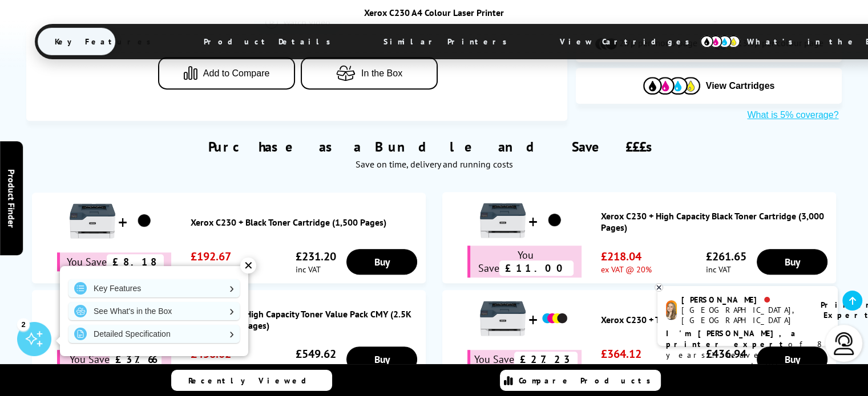  I want to click on span: Add to Compare, so click(236, 73).